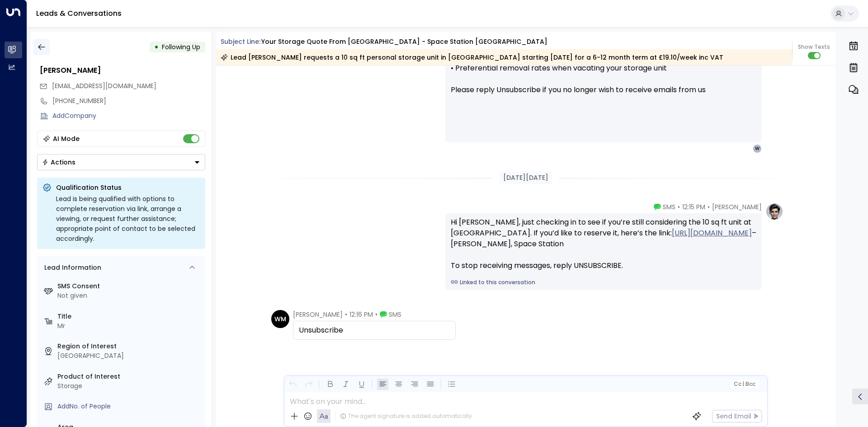 This screenshot has width=868, height=427. Describe the element at coordinates (121, 162) in the screenshot. I see `div: Button group with a nested menu` at that location.